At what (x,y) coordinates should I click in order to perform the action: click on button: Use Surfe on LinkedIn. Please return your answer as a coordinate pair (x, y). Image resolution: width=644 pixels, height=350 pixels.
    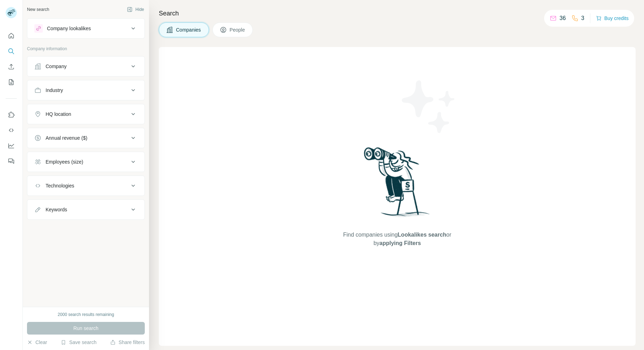
    Looking at the image, I should click on (11, 115).